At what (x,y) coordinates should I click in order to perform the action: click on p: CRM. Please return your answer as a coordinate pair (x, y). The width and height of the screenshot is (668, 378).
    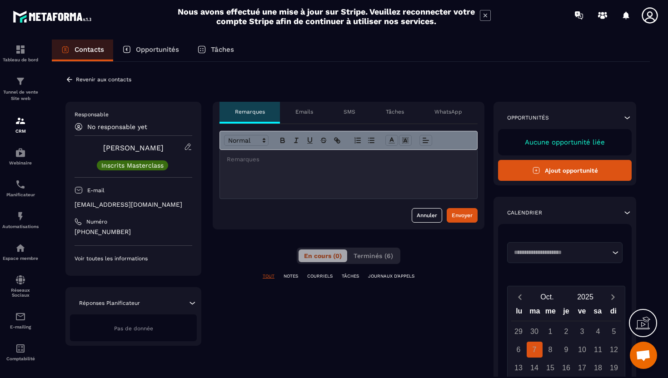
    Looking at the image, I should click on (20, 131).